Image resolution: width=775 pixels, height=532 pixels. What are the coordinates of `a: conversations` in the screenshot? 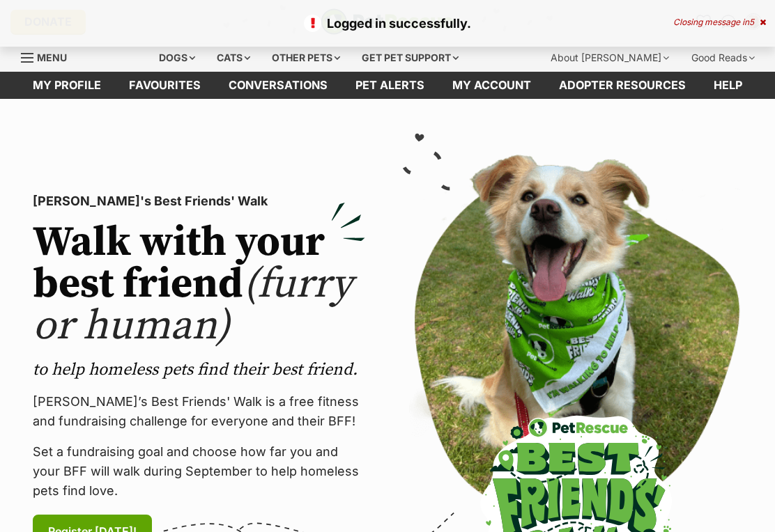 It's located at (278, 85).